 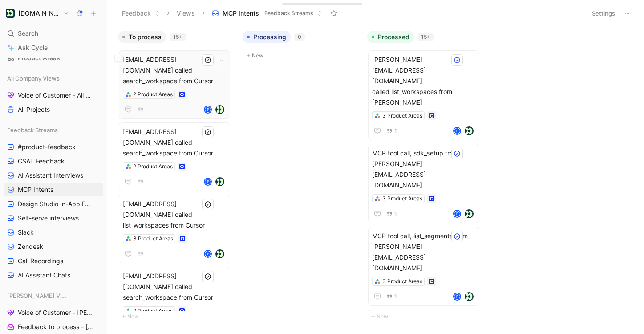 I want to click on span: Zendesk, so click(x=30, y=247).